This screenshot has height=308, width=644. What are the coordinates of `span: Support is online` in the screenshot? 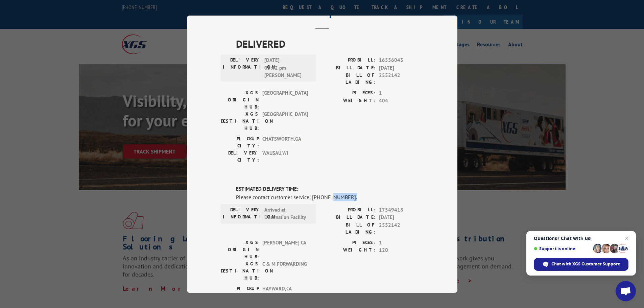 It's located at (562, 249).